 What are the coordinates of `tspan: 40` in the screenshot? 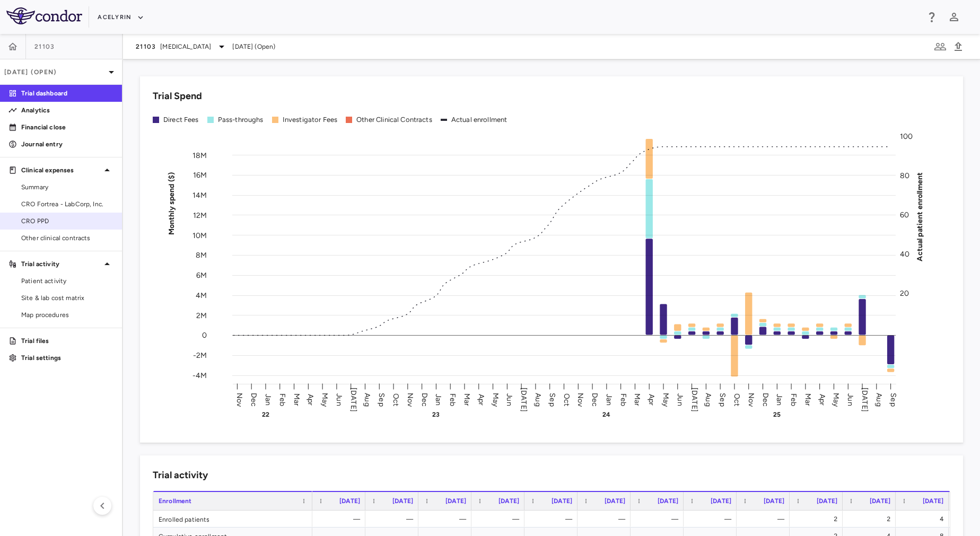 It's located at (905, 254).